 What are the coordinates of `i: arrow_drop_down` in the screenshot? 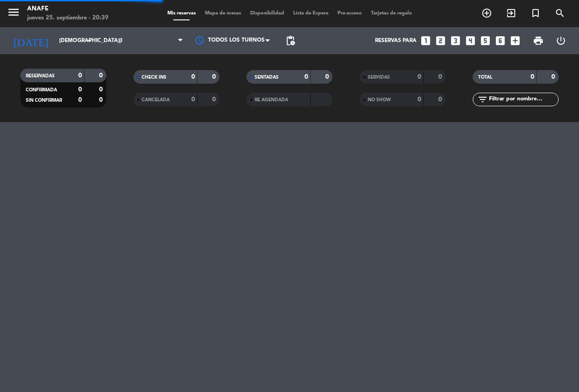 It's located at (89, 41).